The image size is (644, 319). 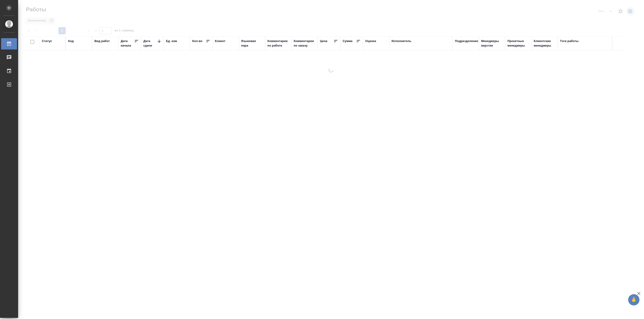 What do you see at coordinates (47, 41) in the screenshot?
I see `div: Статус` at bounding box center [47, 41].